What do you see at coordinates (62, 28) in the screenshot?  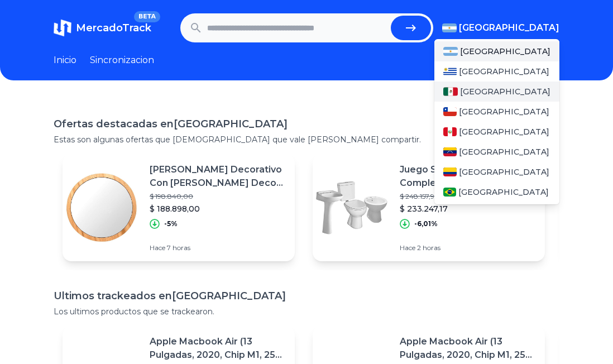 I see `img: MercadoTrack` at bounding box center [62, 28].